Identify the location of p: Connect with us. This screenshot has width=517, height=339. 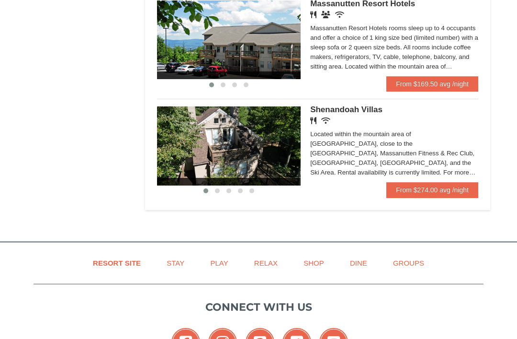
(259, 307).